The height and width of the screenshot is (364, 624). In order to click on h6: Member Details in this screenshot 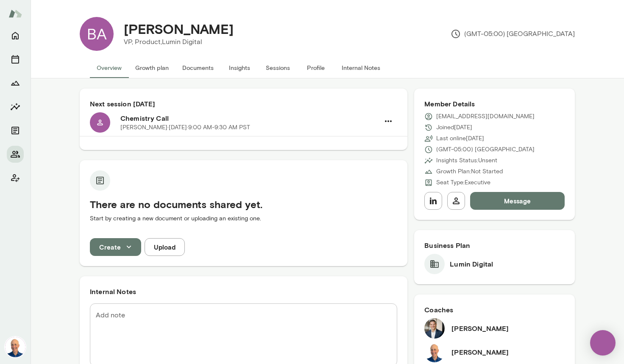, I will do `click(494, 104)`.